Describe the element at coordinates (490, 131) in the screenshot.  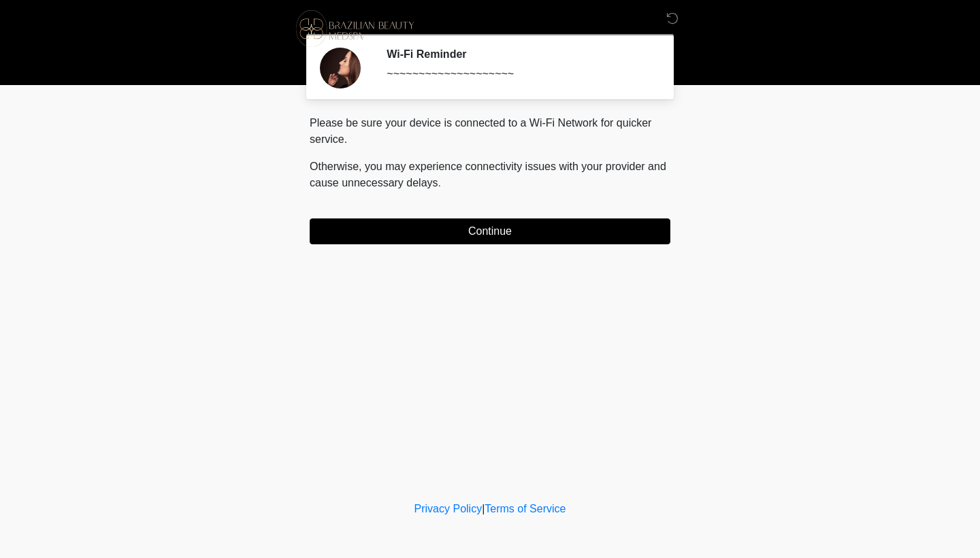
I see `p: Please be sure your device is connected to a Wi-Fi Network for quicker service.` at that location.